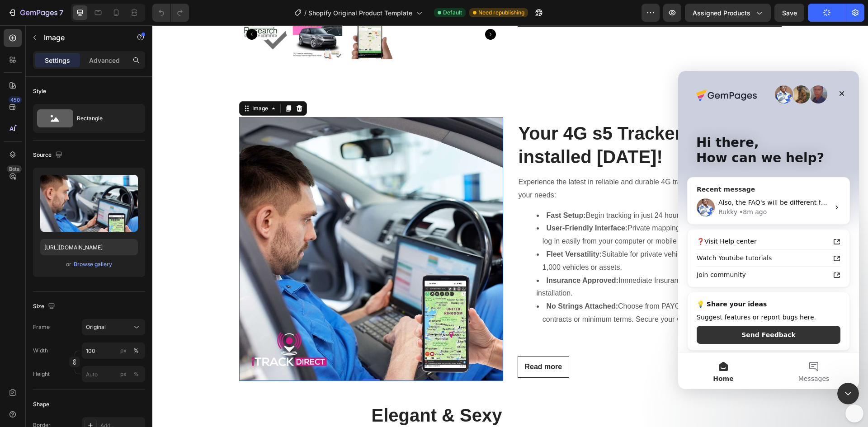 This screenshot has height=427, width=868. Describe the element at coordinates (497, 163) in the screenshot. I see `p: Experience the latest in reliable and durable 4G tracking technology designed for your needs:` at that location.